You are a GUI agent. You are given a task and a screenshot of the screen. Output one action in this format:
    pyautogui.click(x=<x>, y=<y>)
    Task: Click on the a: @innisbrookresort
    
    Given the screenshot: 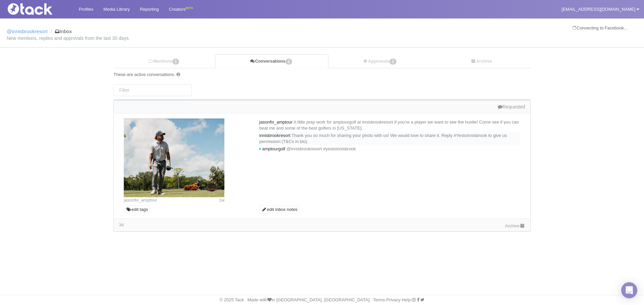 What is the action you would take?
    pyautogui.click(x=27, y=31)
    